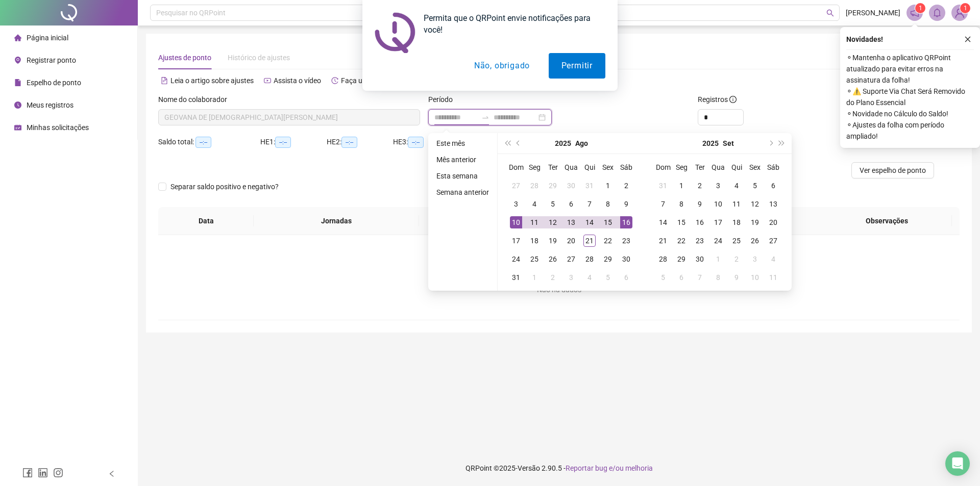  What do you see at coordinates (535, 259) in the screenshot?
I see `td: 2025-08-25` at bounding box center [535, 259].